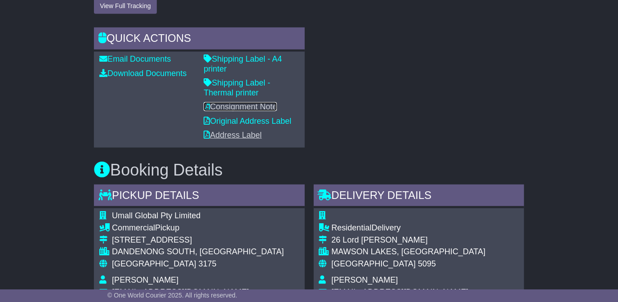 The image size is (618, 302). I want to click on div: Pickup, so click(198, 228).